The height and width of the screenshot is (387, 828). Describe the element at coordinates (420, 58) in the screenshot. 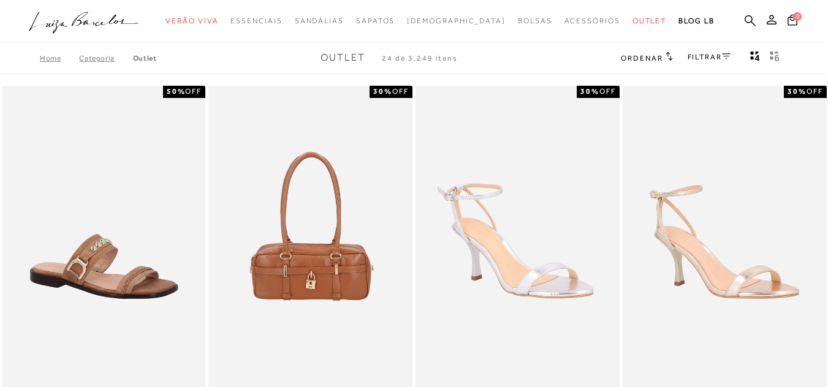

I see `span: 24 de 3.249 itens` at that location.